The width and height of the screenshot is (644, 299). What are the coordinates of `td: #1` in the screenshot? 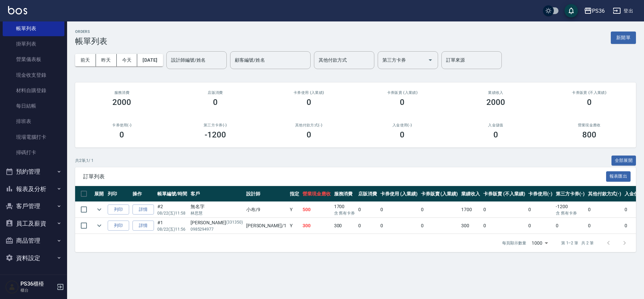 It's located at (172, 226).